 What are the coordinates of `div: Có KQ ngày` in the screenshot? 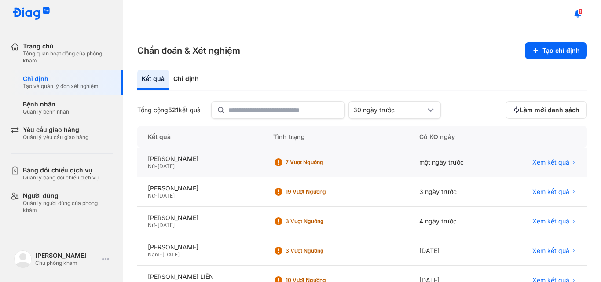 It's located at (453, 137).